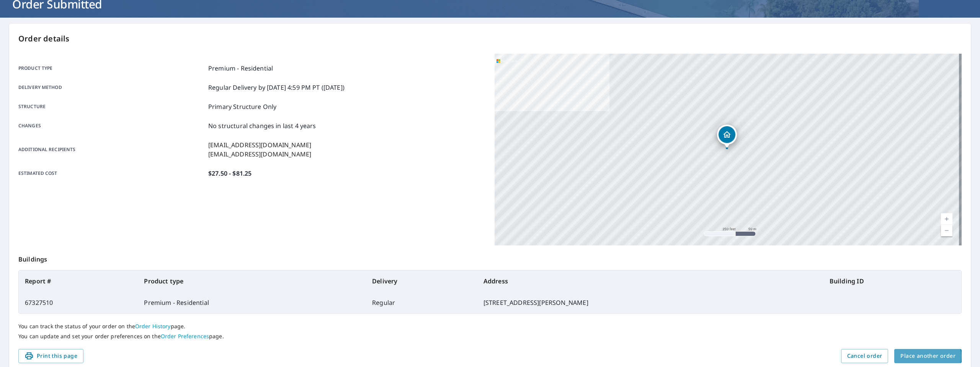 The width and height of the screenshot is (980, 367). I want to click on a: Order Preferences, so click(185, 336).